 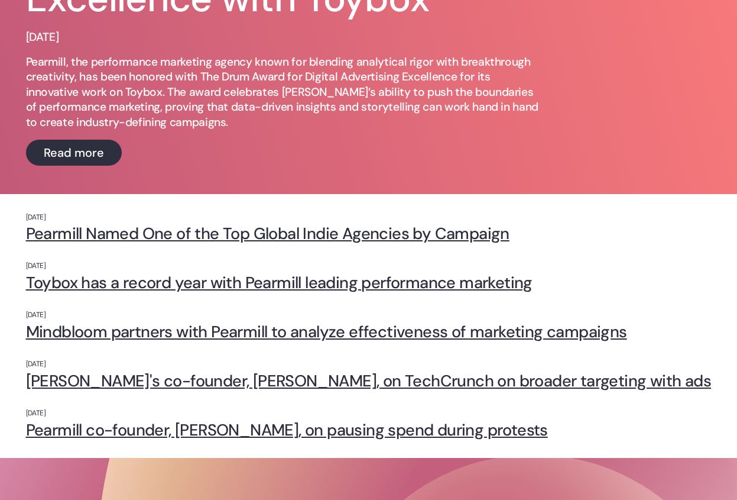 I want to click on a: Read more, so click(x=74, y=153).